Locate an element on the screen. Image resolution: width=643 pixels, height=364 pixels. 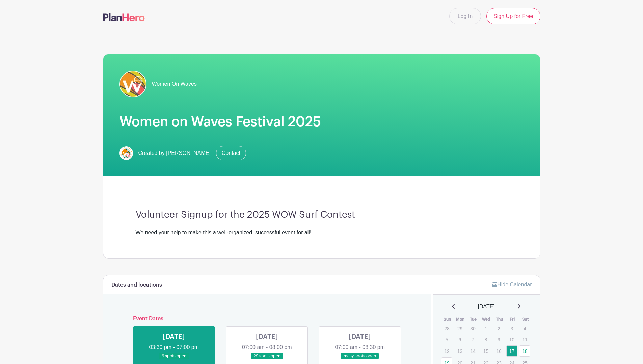
p: 29 is located at coordinates (459, 328).